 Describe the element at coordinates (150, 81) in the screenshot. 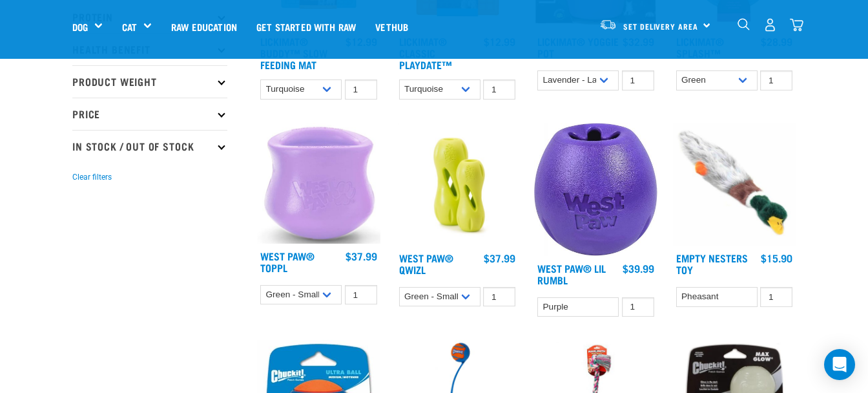

I see `p: Product Weight` at that location.